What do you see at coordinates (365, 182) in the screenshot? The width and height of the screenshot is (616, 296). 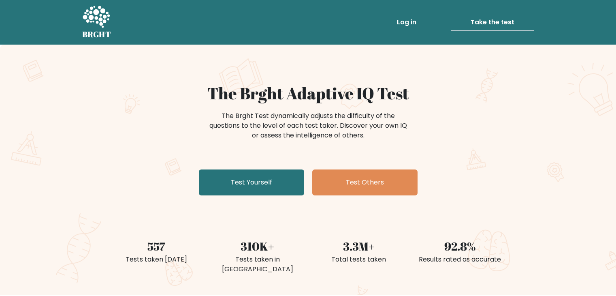 I see `a: Test Others` at bounding box center [365, 182].